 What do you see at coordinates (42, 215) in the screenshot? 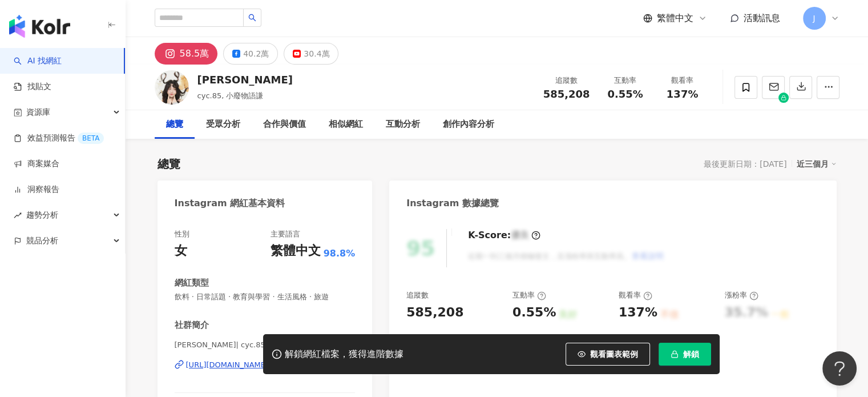
I see `span: 趨勢分析` at bounding box center [42, 215].